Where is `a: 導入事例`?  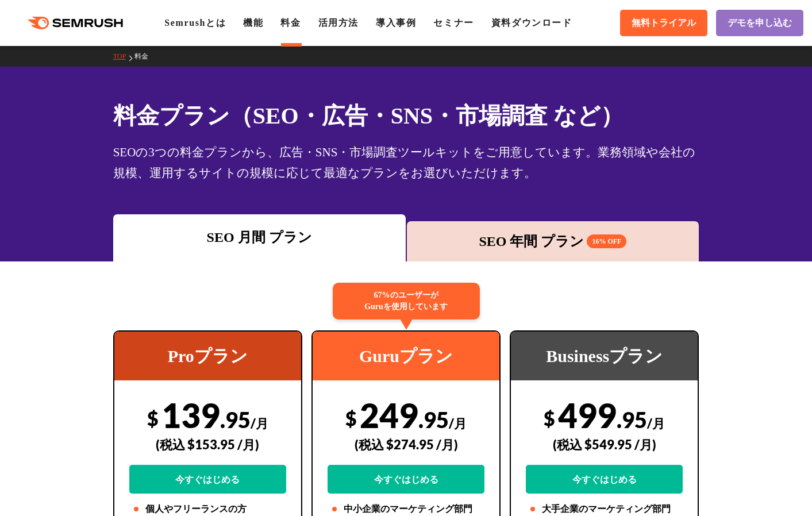 a: 導入事例 is located at coordinates (396, 22).